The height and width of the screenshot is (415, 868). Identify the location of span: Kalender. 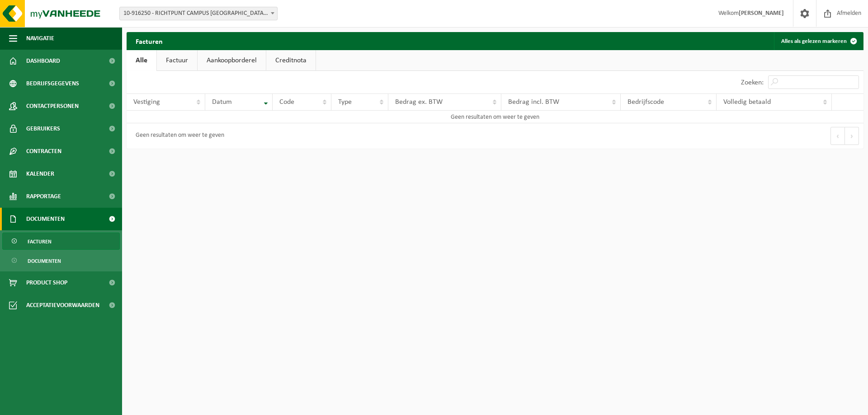
(40, 174).